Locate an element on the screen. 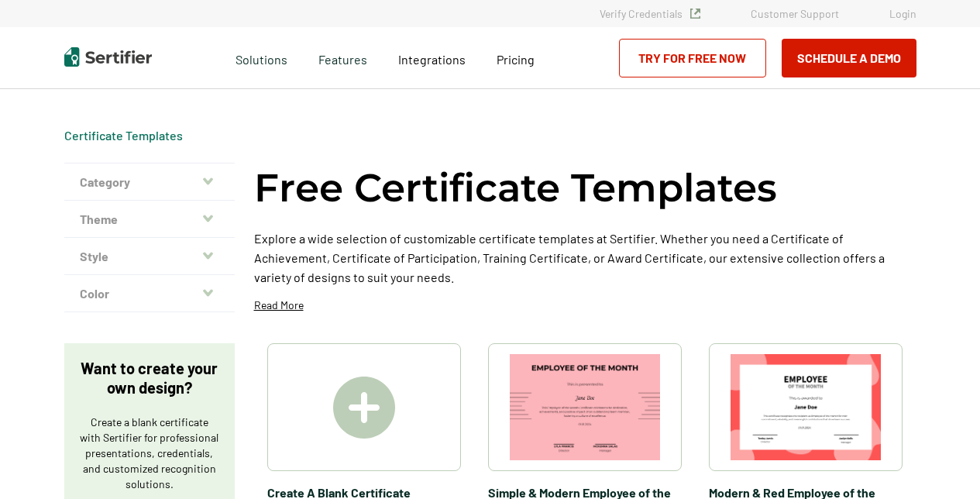  a: Try for Free Now is located at coordinates (693, 58).